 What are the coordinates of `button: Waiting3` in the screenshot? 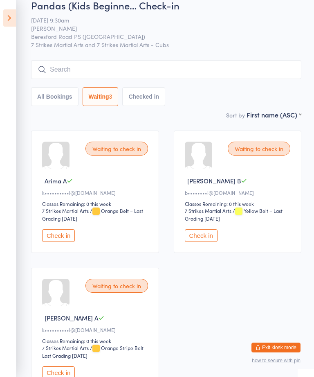 It's located at (101, 97).